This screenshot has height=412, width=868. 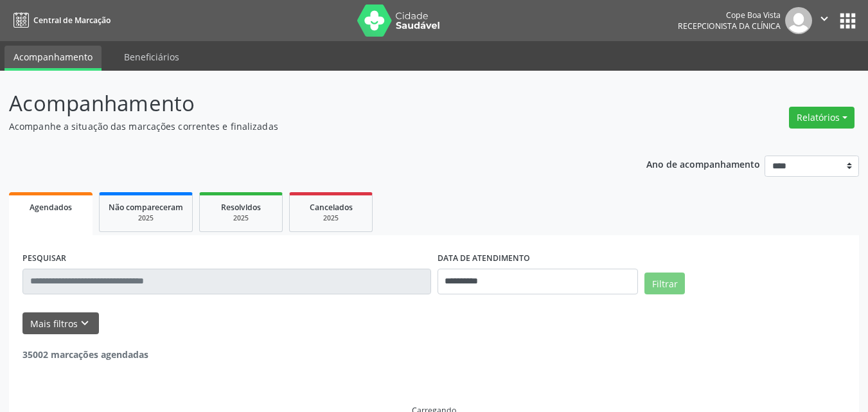 I want to click on button: Mais filtroskeyboard_arrow_down, so click(x=60, y=323).